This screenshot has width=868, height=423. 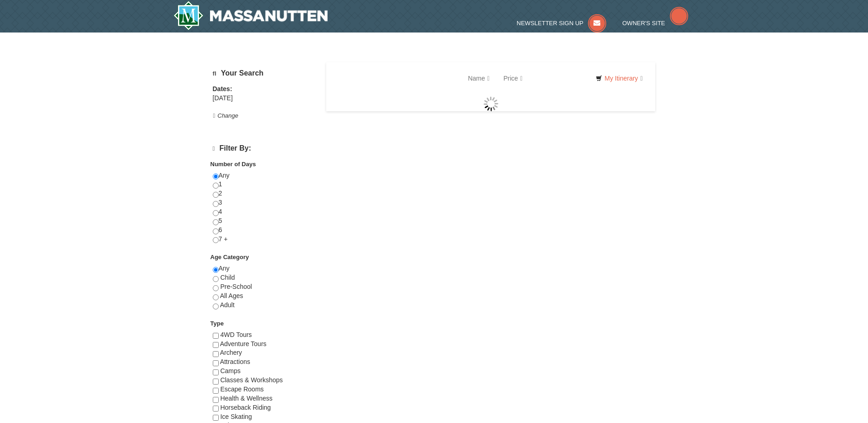 What do you see at coordinates (230, 257) in the screenshot?
I see `strong: Age Category` at bounding box center [230, 257].